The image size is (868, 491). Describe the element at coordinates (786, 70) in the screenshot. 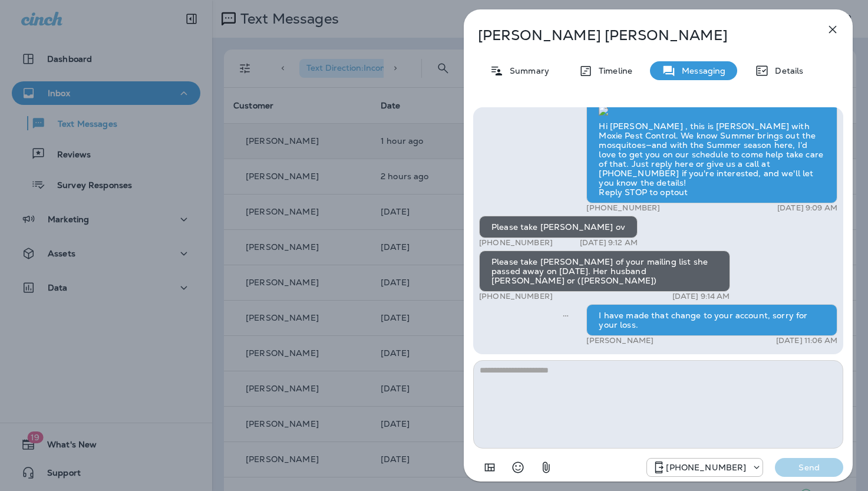

I see `p: Details` at that location.